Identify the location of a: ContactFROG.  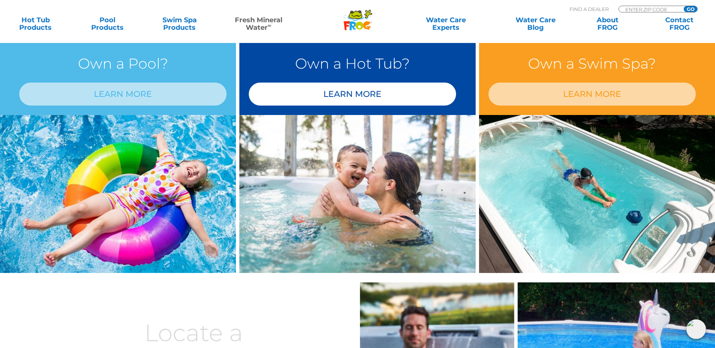
(679, 24).